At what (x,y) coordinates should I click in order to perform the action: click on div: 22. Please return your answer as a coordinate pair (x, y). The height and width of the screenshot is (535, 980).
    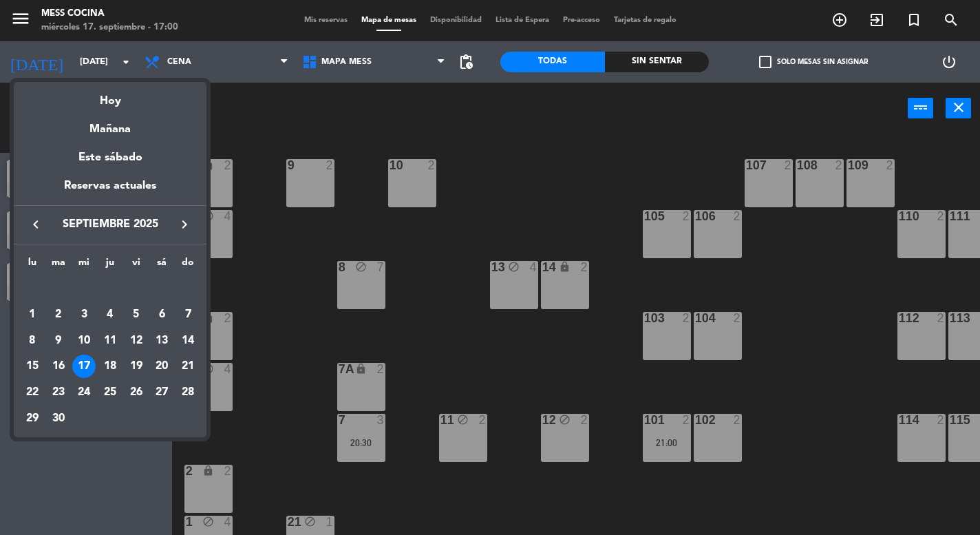
    Looking at the image, I should click on (32, 392).